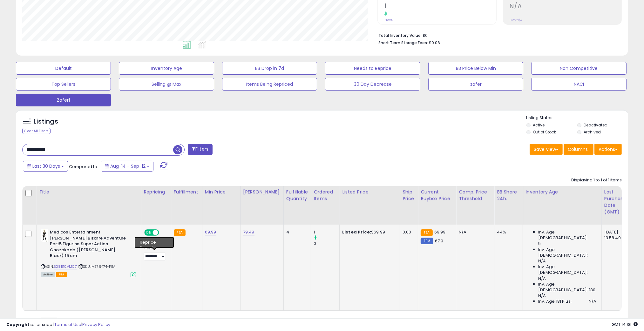 The width and height of the screenshot is (644, 331). I want to click on div: 0.00, so click(408, 233).